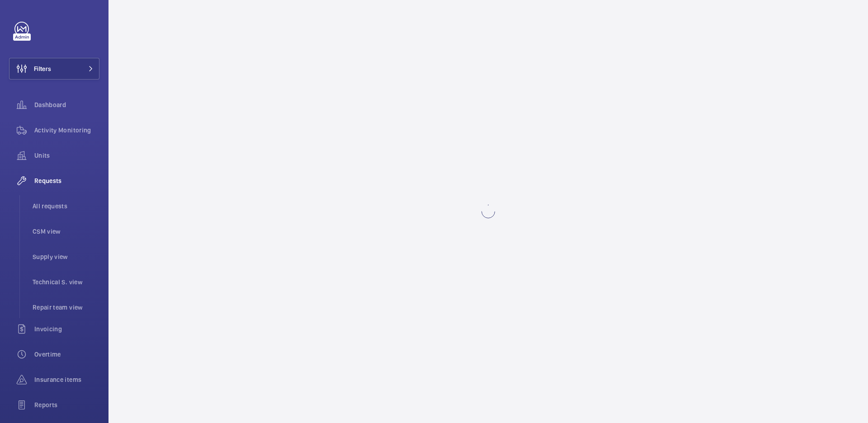  What do you see at coordinates (66, 308) in the screenshot?
I see `span: Repair team view` at bounding box center [66, 308].